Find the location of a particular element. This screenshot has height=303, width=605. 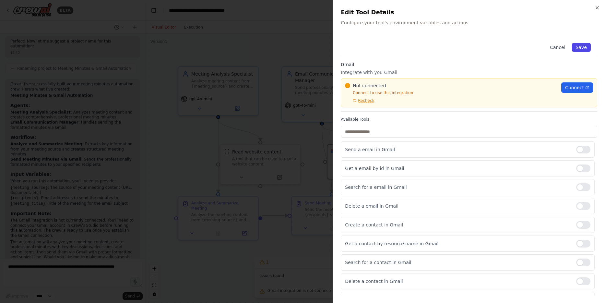

button: Recheck is located at coordinates (360, 101).